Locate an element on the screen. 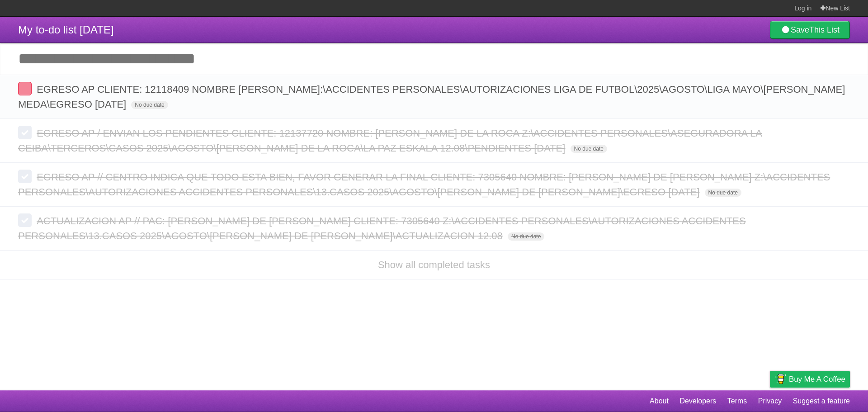 The height and width of the screenshot is (412, 868). a: Show all completed tasks is located at coordinates (434, 265).